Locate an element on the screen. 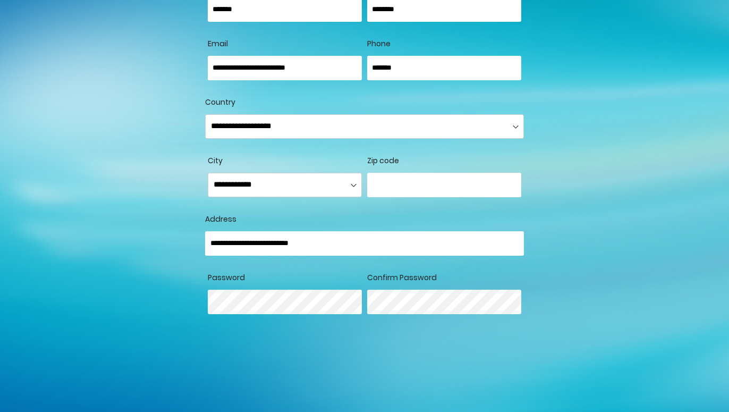 The image size is (729, 412). span: Password is located at coordinates (226, 277).